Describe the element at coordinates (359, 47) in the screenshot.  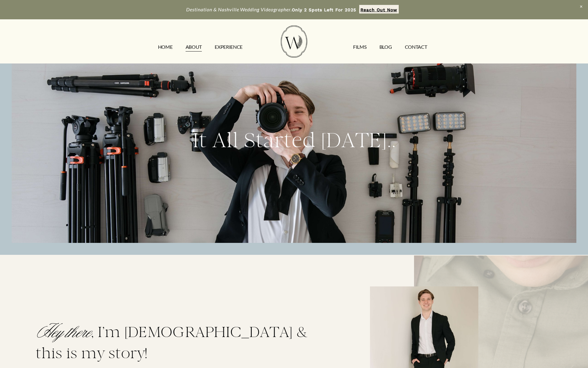
I see `a: FILMS` at that location.